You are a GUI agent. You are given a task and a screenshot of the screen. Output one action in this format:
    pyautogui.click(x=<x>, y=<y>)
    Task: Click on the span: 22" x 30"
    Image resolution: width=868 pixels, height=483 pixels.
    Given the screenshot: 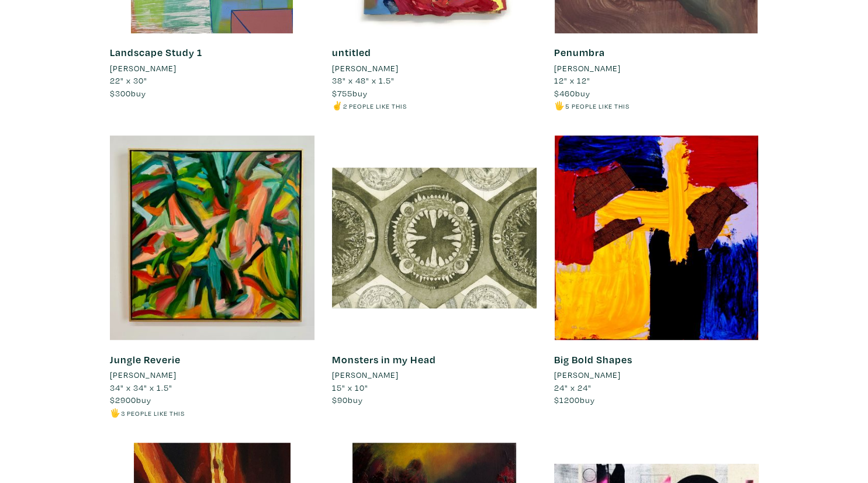 What is the action you would take?
    pyautogui.click(x=128, y=80)
    